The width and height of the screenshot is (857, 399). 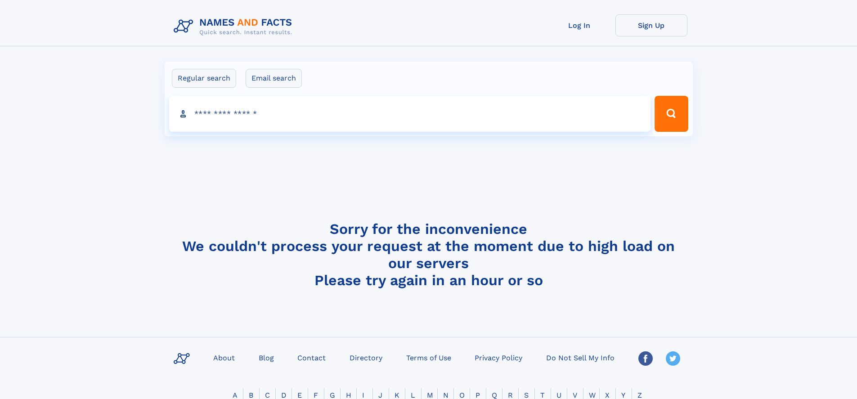 What do you see at coordinates (410, 114) in the screenshot?
I see `input: search input` at bounding box center [410, 114].